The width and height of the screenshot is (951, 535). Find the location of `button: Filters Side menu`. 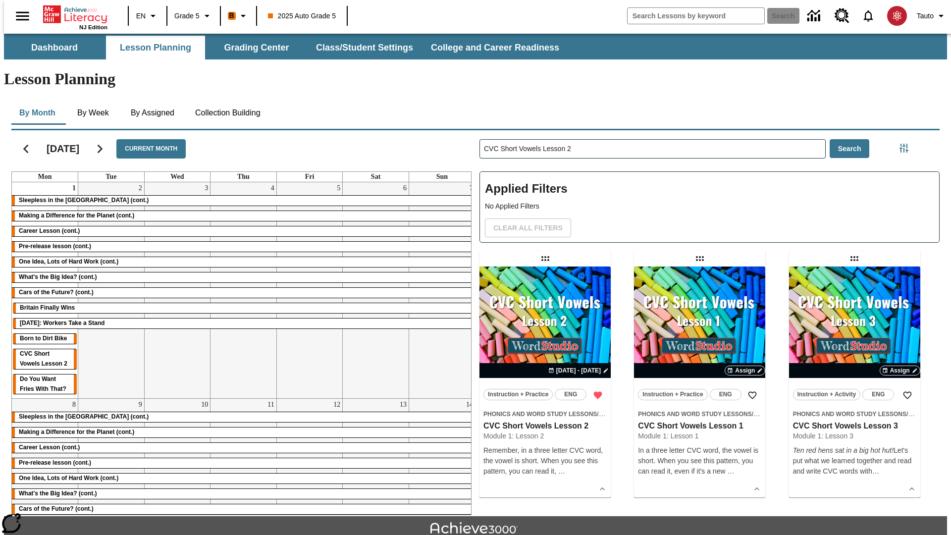

button: Filters Side menu is located at coordinates (904, 148).